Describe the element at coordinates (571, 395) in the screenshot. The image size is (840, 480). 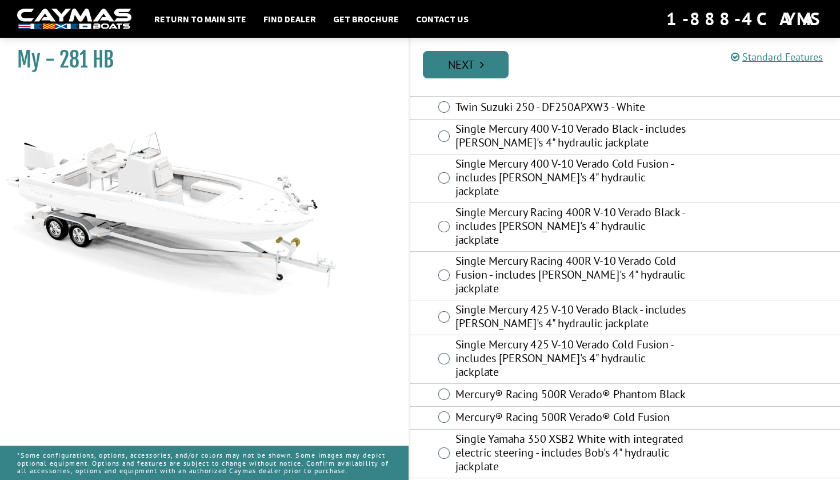
I see `label: Mercury® Racing 500R Verado® Phantom Black` at that location.